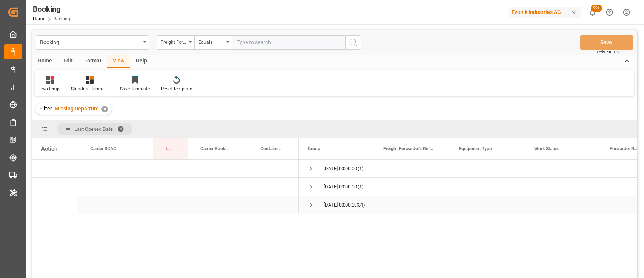  Describe the element at coordinates (314, 149) in the screenshot. I see `span: Group` at that location.